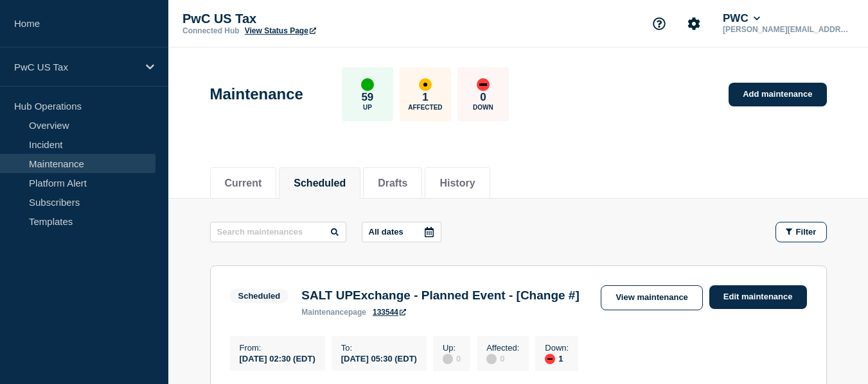  Describe the element at coordinates (659, 24) in the screenshot. I see `button: Support` at that location.